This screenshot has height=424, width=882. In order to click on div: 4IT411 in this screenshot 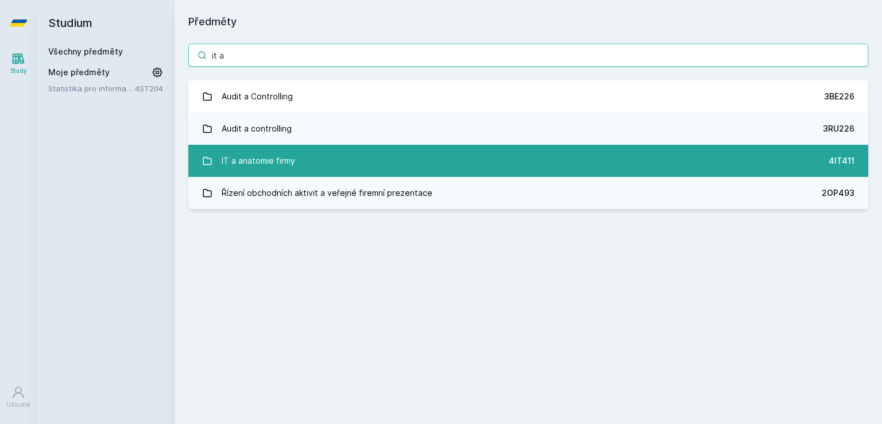, I will do `click(842, 161)`.